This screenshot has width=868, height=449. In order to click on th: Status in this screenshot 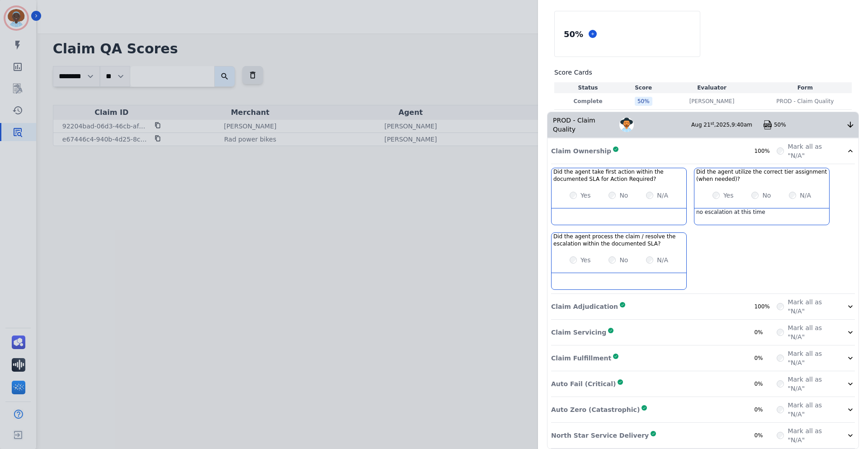, I will do `click(588, 88)`.